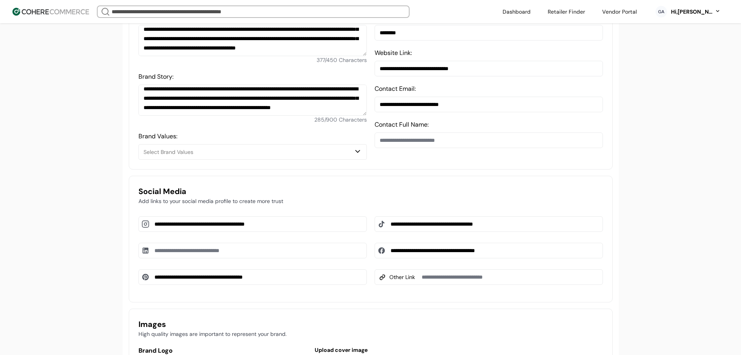 The image size is (741, 355). What do you see at coordinates (402, 124) in the screenshot?
I see `label: Contact Full Name:` at bounding box center [402, 124].